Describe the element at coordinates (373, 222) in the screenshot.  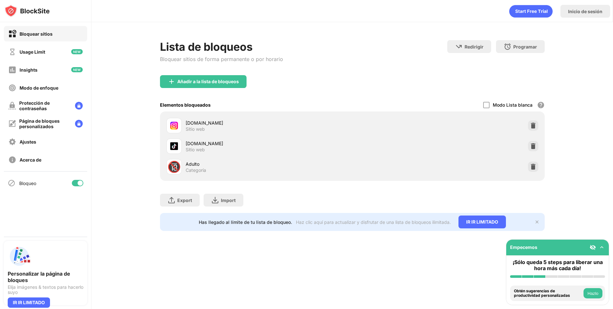
I see `div: Haz clic aquí para actualizar y disfrutar de una lista de bloqueos ilimitada.` at that location.